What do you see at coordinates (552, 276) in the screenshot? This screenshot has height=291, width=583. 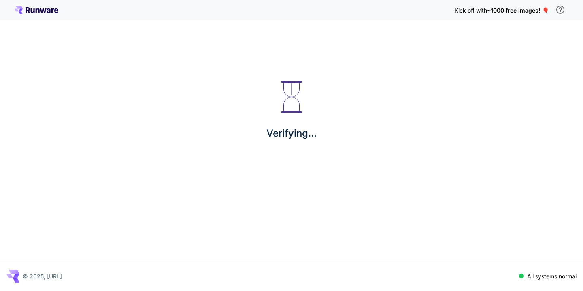 I see `p: All systems normal` at bounding box center [552, 276].